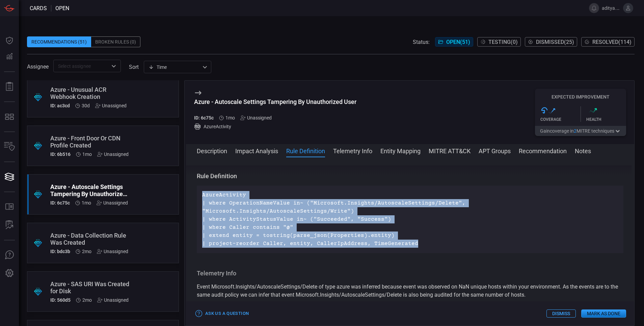 This screenshot has width=644, height=326. Describe the element at coordinates (212, 151) in the screenshot. I see `button: Description` at that location.